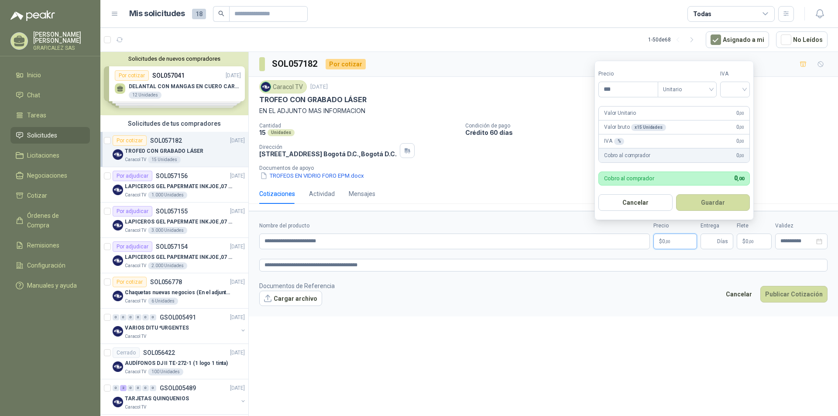  Describe the element at coordinates (174, 123) in the screenshot. I see `div: Solicitudes de tus compradores` at that location.